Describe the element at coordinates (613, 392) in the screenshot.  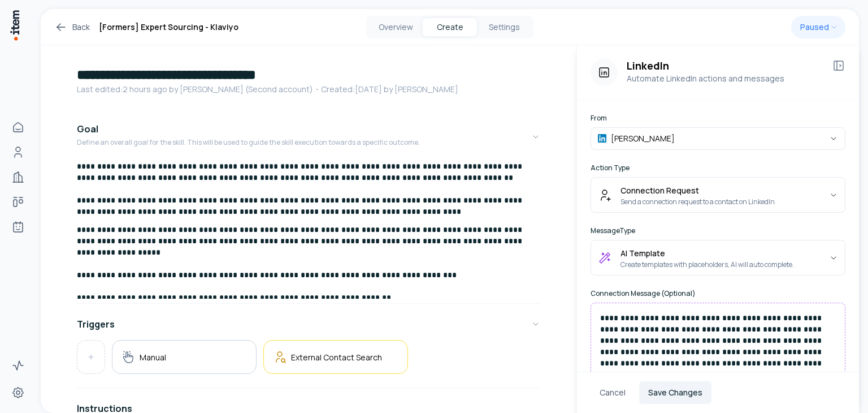
I see `button: Cancel` at that location.